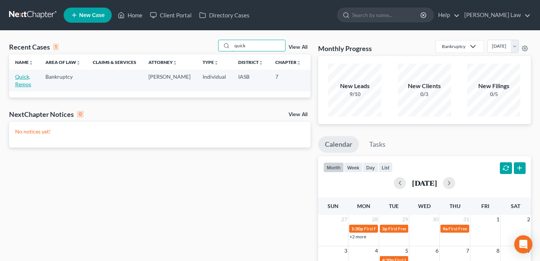  What do you see at coordinates (370, 167) in the screenshot?
I see `button: day` at bounding box center [370, 167].